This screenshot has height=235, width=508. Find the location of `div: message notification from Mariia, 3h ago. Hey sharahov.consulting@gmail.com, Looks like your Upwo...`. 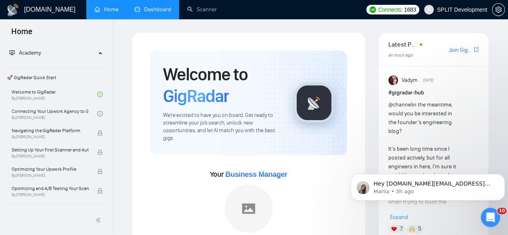

div: message notification from Mariia, 3h ago. Hey sharahov.consulting@gmail.com, Looks like your Upwo... is located at coordinates (80, 30).